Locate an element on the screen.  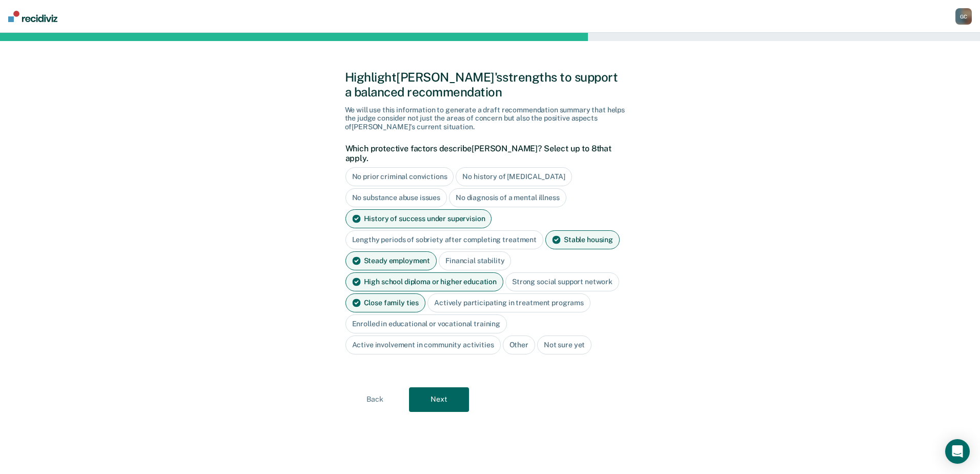
div: Financial stability is located at coordinates (474, 260).